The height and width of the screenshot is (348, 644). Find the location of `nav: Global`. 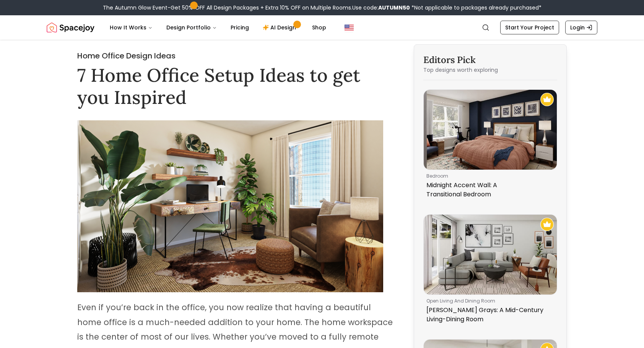

nav: Global is located at coordinates (322, 27).